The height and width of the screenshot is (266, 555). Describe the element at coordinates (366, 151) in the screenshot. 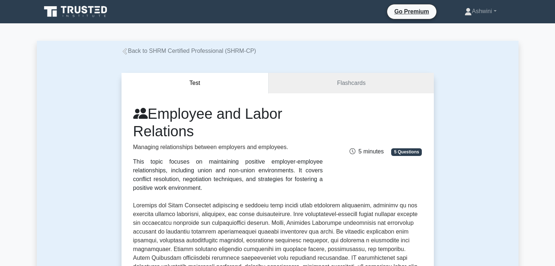

I see `span: 5 minutes` at that location.